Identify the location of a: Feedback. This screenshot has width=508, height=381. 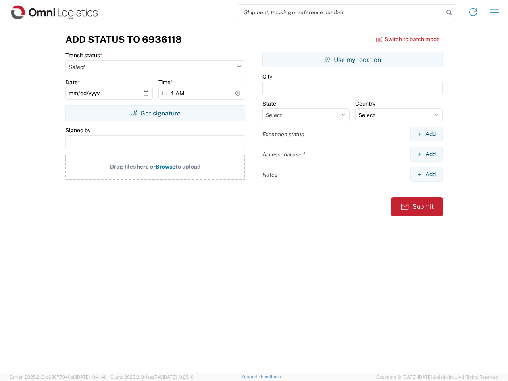
(270, 376).